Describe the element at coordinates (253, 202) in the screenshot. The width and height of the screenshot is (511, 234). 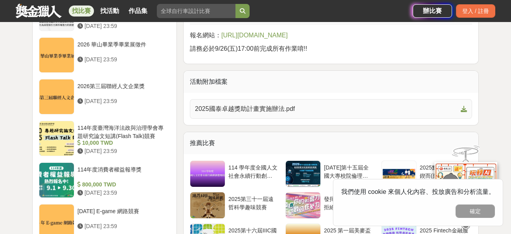
I see `div: 2025第三十一屆遠哲科學趣味競賽` at that location.